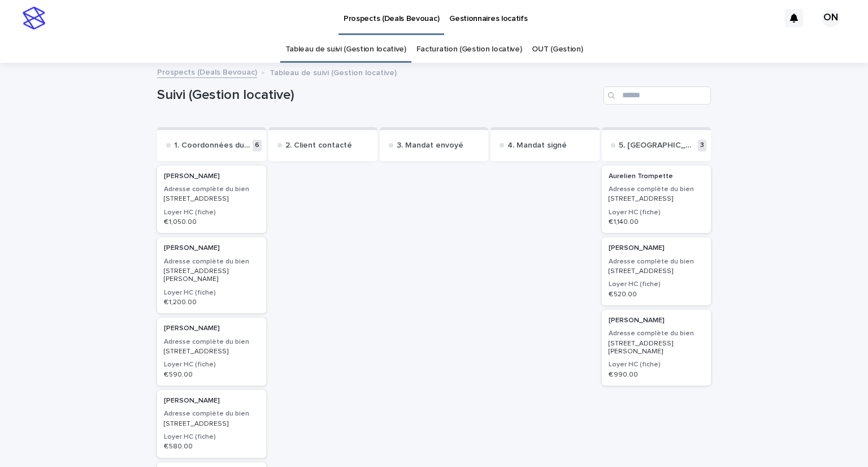 Image resolution: width=868 pixels, height=467 pixels. I want to click on p: 1. Coordonnées du client transmises, so click(212, 145).